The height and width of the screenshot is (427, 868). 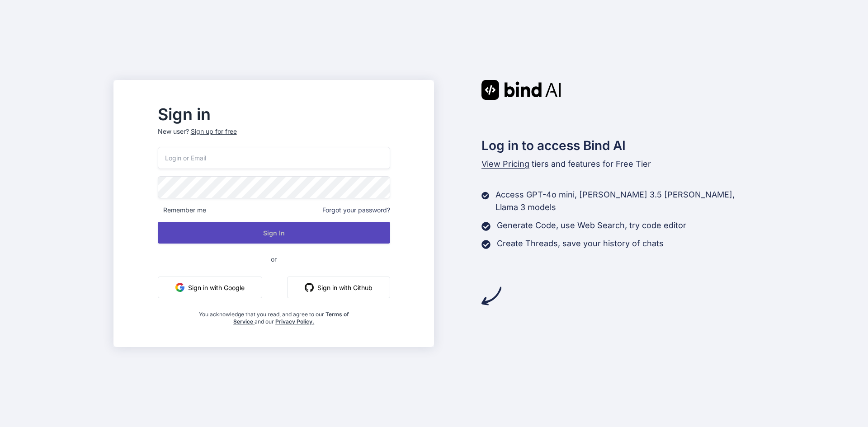 I want to click on span: or, so click(x=274, y=259).